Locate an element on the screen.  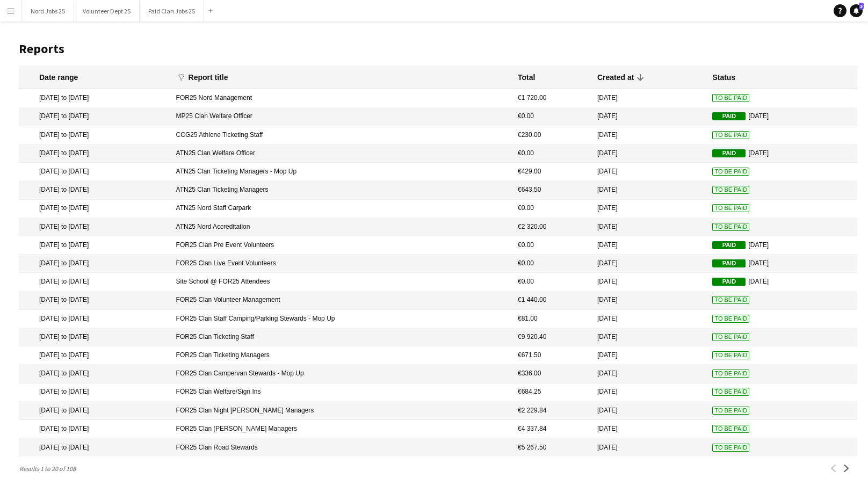
button: Volunteer Dept 25 is located at coordinates (107, 11).